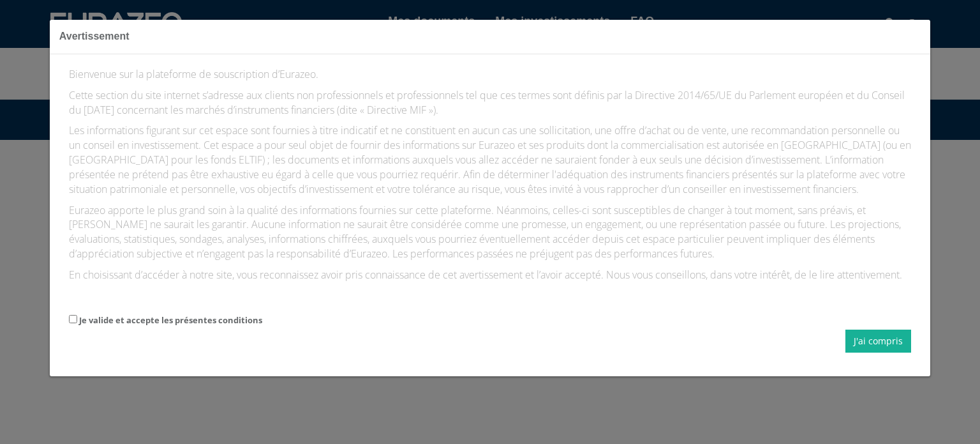  What do you see at coordinates (490, 74) in the screenshot?
I see `p: Bienvenue sur la plateforme de souscription d’Eurazeo.` at bounding box center [490, 74].